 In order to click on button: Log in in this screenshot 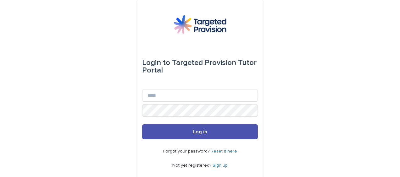, I will do `click(200, 132)`.